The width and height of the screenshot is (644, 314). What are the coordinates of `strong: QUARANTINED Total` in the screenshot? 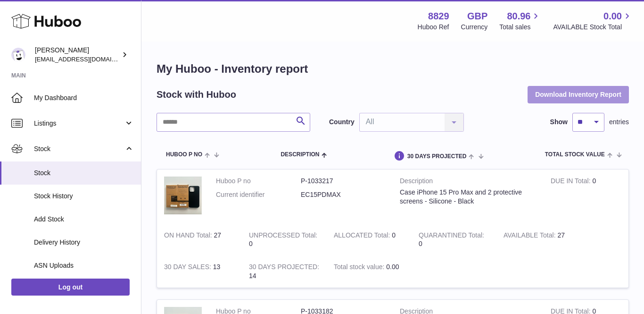 It's located at (452, 236).